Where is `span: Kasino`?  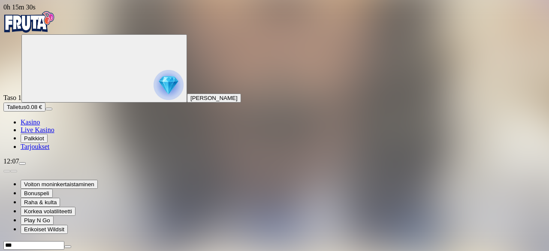 span: Kasino is located at coordinates (30, 122).